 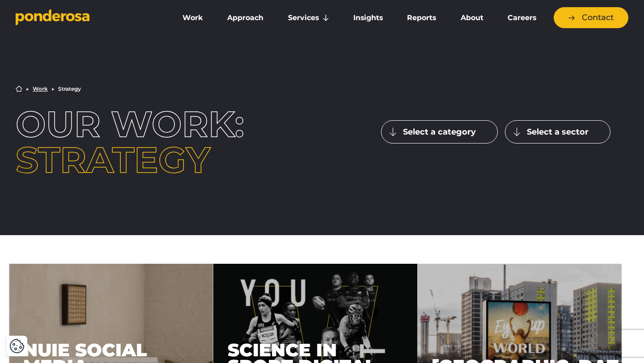 I want to click on a: Careers, so click(x=522, y=18).